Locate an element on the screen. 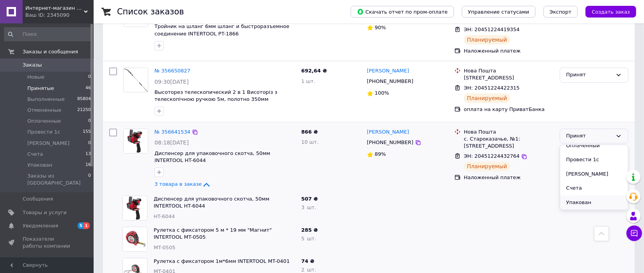 This screenshot has width=644, height=273. span: 5 шт. is located at coordinates (309, 238).